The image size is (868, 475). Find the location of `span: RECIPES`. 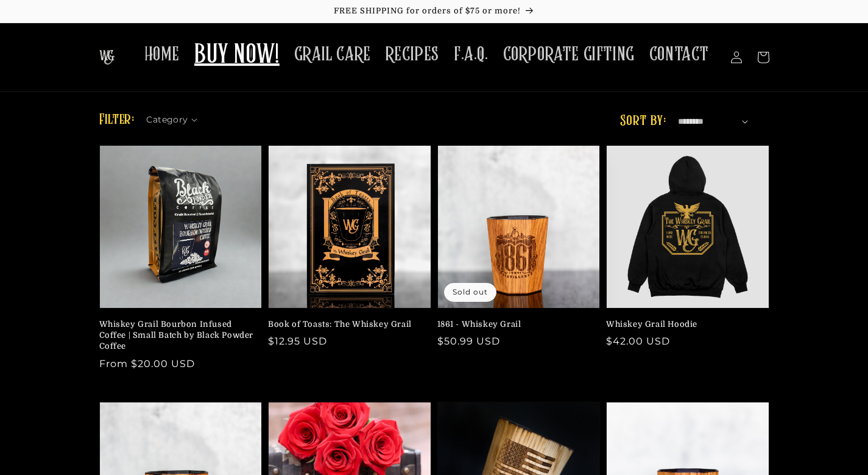

span: RECIPES is located at coordinates (413, 54).